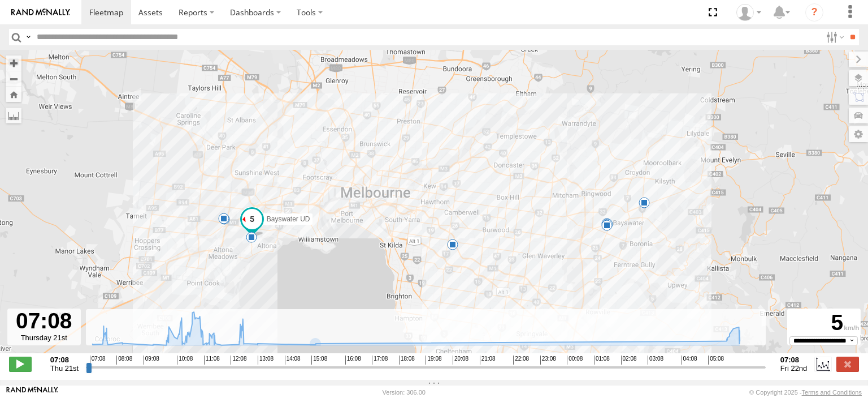  I want to click on span: 22:08, so click(521, 359).